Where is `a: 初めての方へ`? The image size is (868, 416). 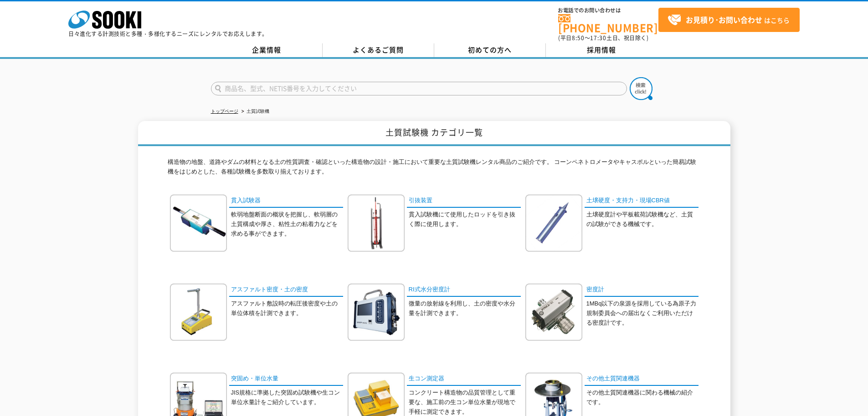 a: 初めての方へ is located at coordinates (490, 50).